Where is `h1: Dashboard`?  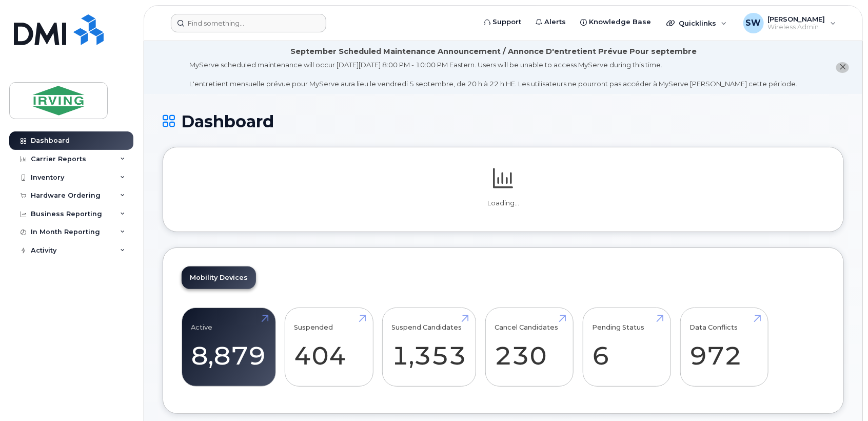
h1: Dashboard is located at coordinates (503, 121).